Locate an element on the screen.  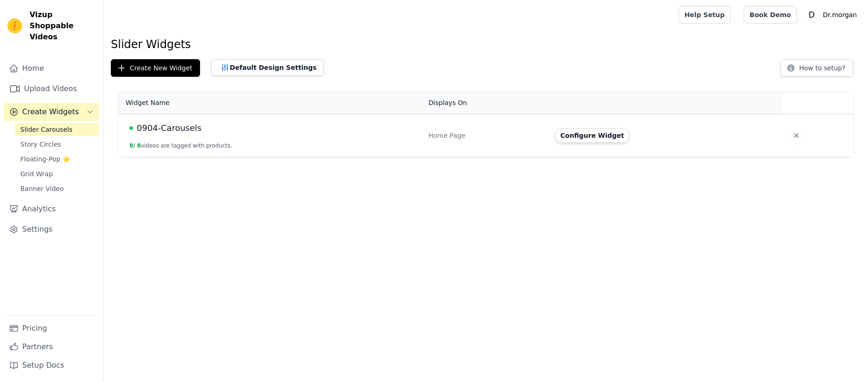
span: Story Circles is located at coordinates (41, 144).